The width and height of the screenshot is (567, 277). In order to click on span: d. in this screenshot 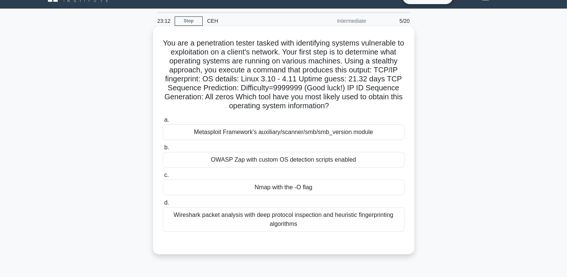, I will do `click(167, 202)`.